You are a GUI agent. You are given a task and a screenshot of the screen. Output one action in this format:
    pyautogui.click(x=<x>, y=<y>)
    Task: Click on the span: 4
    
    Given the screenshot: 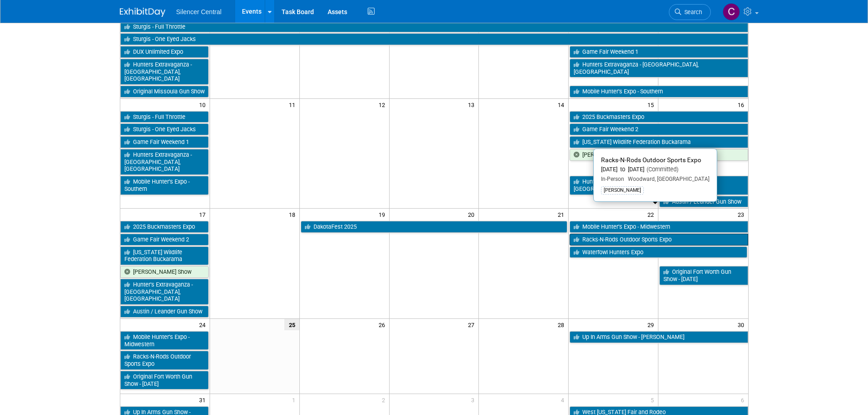 What is the action you would take?
    pyautogui.click(x=564, y=400)
    